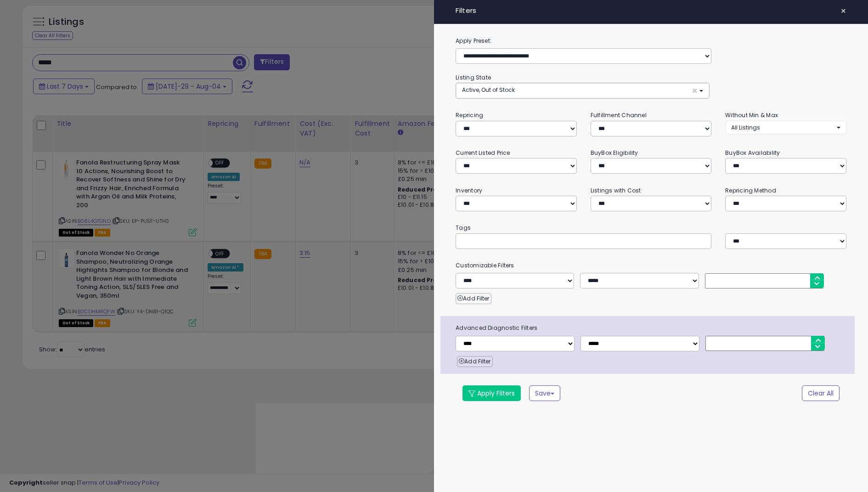 This screenshot has height=492, width=868. What do you see at coordinates (752, 115) in the screenshot?
I see `small: Without Min & Max` at bounding box center [752, 115].